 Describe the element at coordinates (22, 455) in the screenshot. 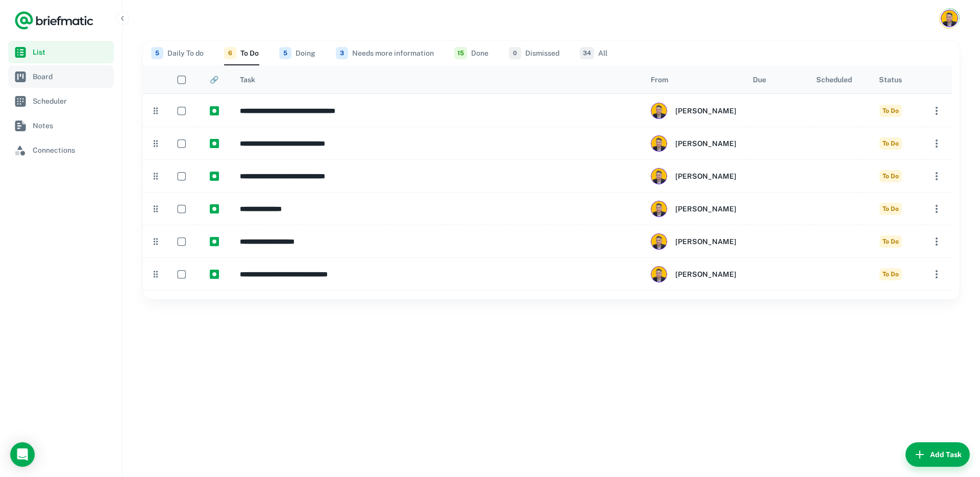

I see `div: Load Chat` at that location.